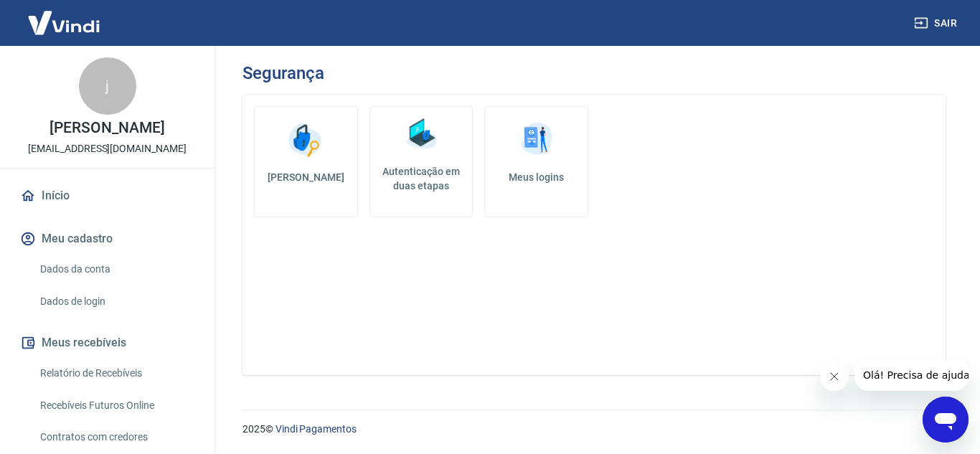 The width and height of the screenshot is (980, 454). What do you see at coordinates (421, 134) in the screenshot?
I see `img: Autenticação em duas etapas` at bounding box center [421, 134].